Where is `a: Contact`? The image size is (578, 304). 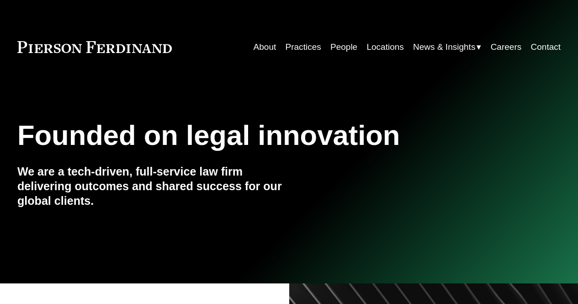
a: Contact is located at coordinates (546, 47).